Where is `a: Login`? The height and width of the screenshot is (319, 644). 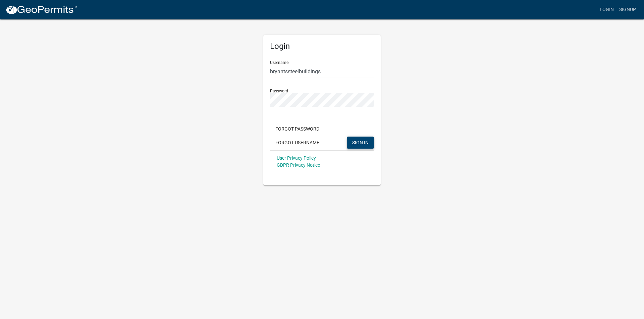
a: Login is located at coordinates (607, 10).